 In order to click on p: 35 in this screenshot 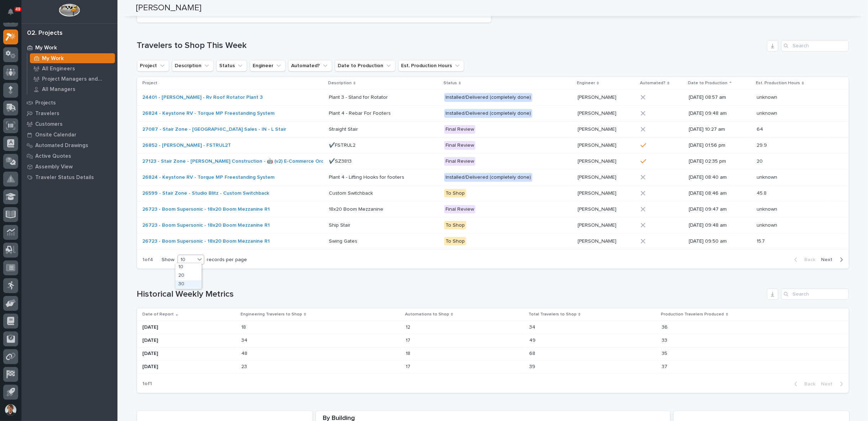, I will do `click(666, 353)`.